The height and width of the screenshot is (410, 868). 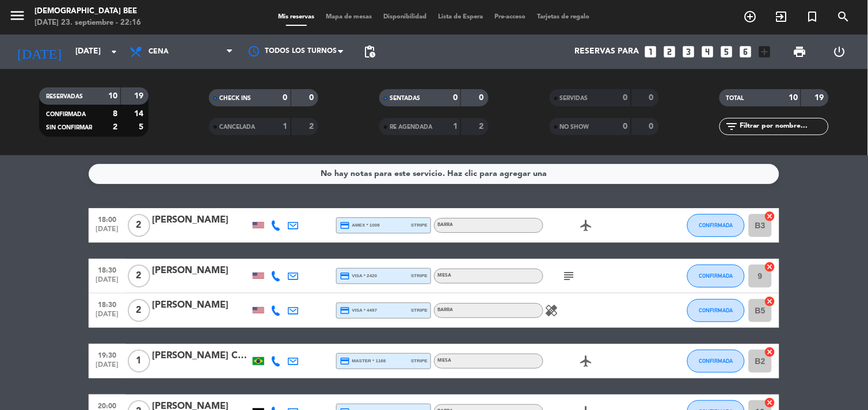 I want to click on i: looks_3, so click(x=689, y=52).